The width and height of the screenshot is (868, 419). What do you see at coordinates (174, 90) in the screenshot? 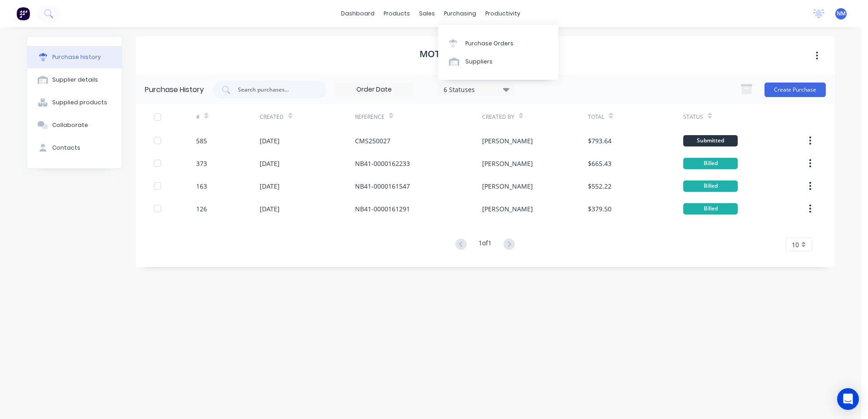
I see `div: Purchase History` at bounding box center [174, 90].